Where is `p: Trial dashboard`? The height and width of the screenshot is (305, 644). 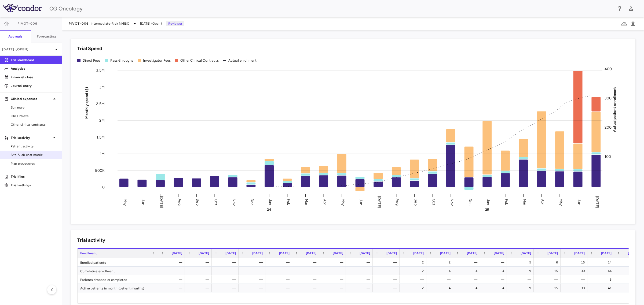
p: Trial dashboard is located at coordinates (34, 60).